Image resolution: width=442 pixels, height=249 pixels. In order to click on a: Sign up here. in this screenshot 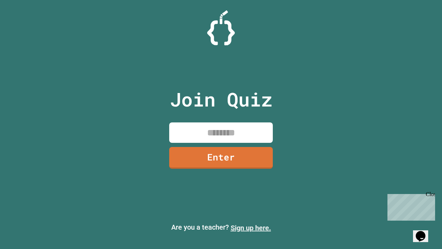, I will do `click(251, 228)`.